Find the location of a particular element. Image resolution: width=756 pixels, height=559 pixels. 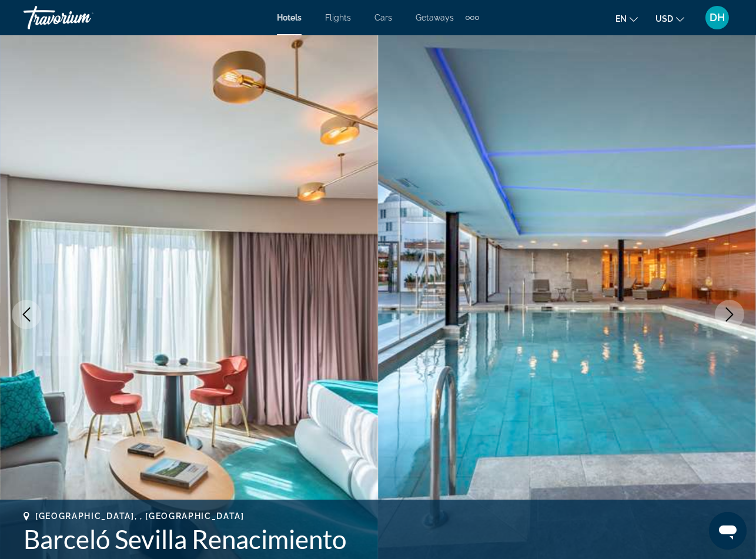

span: Getaways is located at coordinates (435, 18).